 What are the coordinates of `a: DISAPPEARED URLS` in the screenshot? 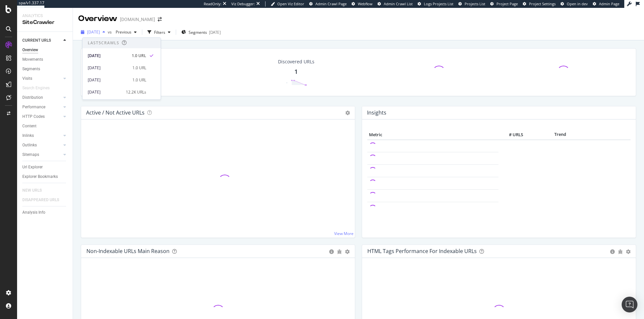 It's located at (44, 200).